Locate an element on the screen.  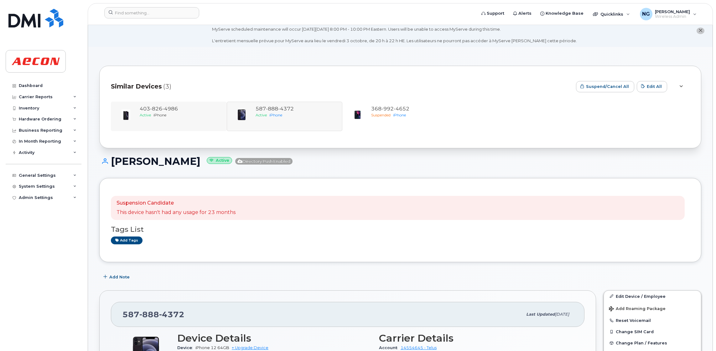
span: Suspended is located at coordinates (381, 115).